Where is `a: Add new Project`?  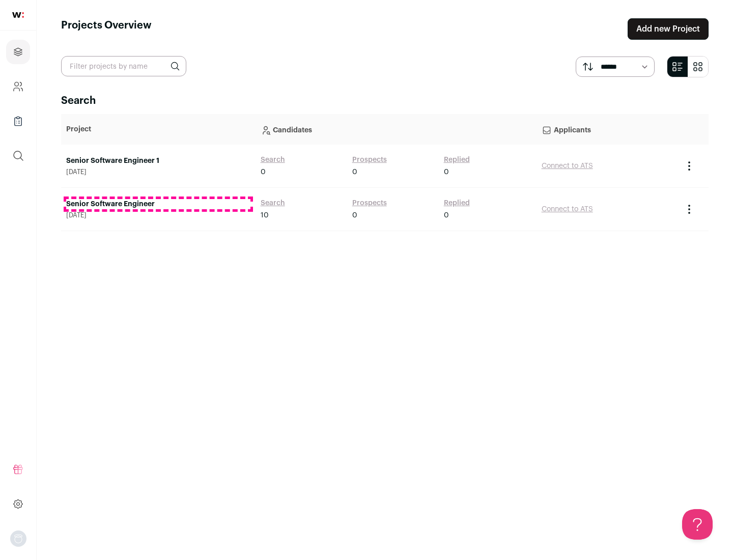
a: Add new Project is located at coordinates (668, 29).